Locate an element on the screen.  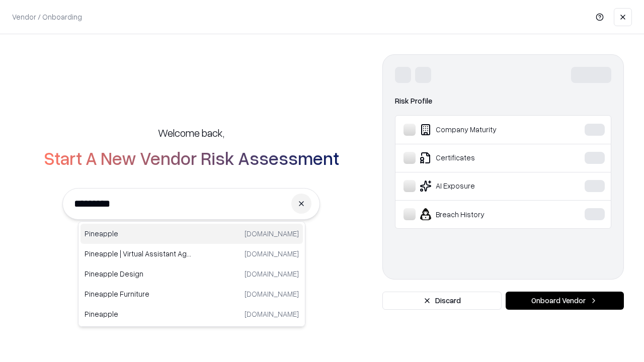
p: Pineapple Design is located at coordinates (138, 274).